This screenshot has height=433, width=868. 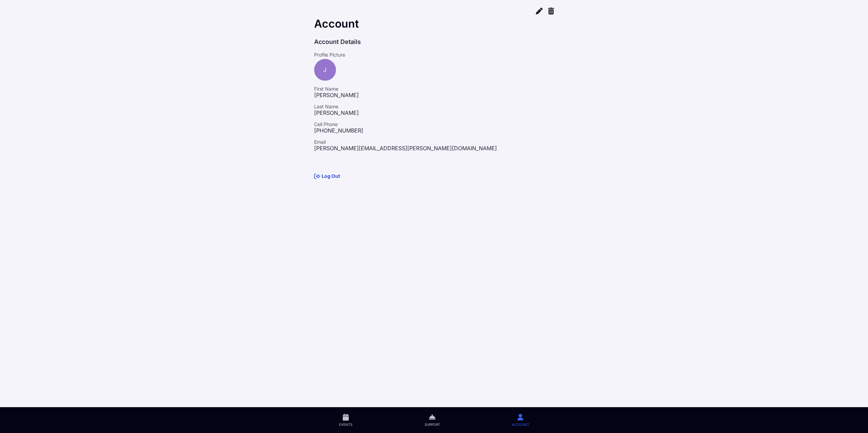 I want to click on div: Account, so click(x=434, y=24).